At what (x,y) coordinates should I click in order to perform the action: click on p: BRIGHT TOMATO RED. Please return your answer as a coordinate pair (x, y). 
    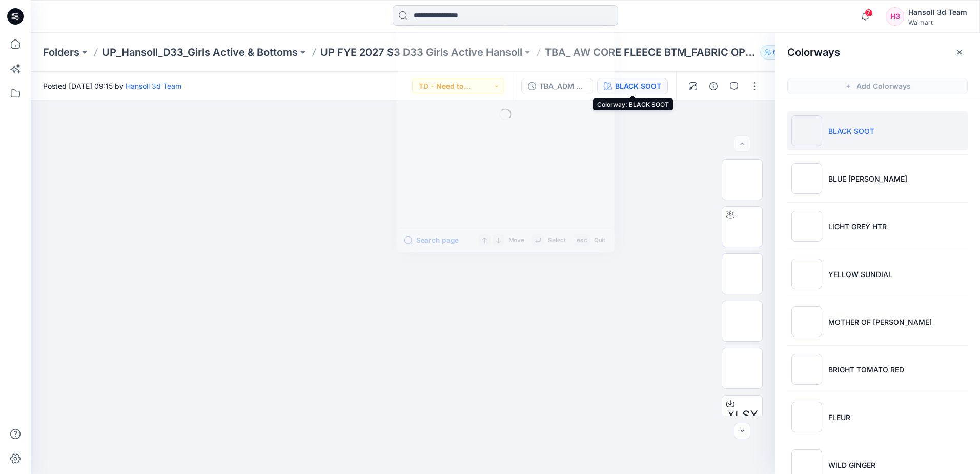
    Looking at the image, I should click on (866, 369).